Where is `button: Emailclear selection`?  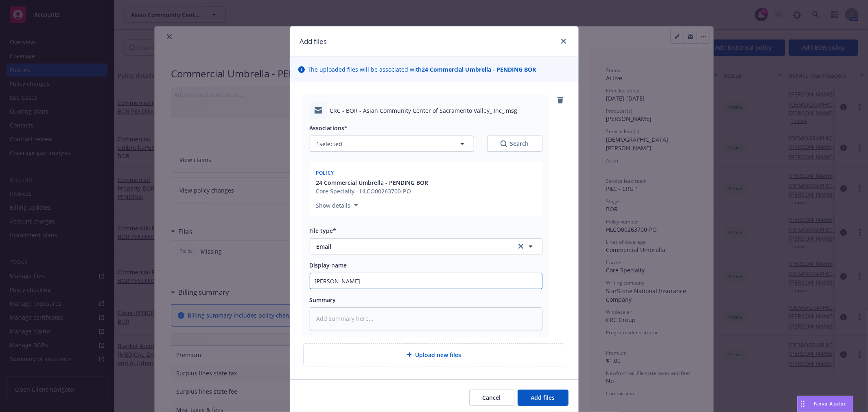 button: Emailclear selection is located at coordinates (426, 246).